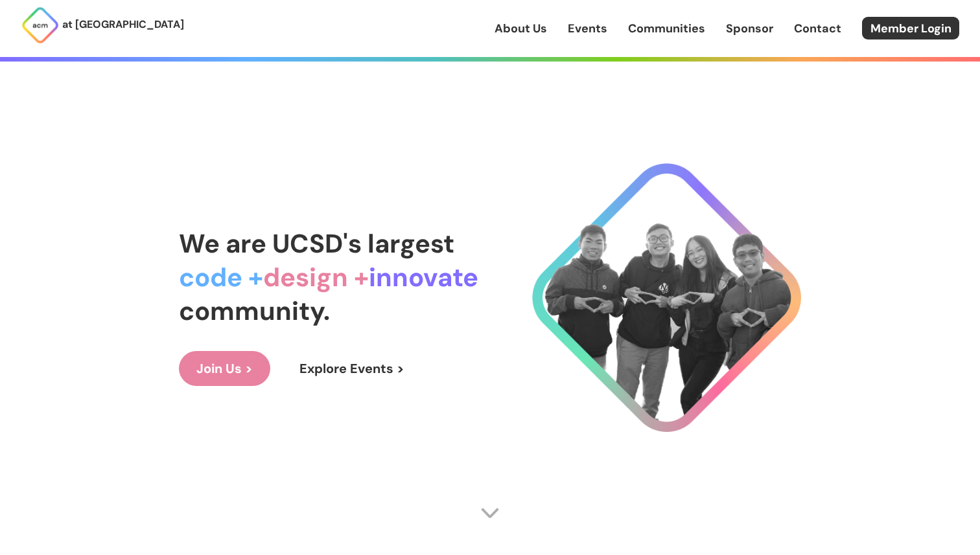 This screenshot has height=555, width=980. Describe the element at coordinates (521, 29) in the screenshot. I see `a: About Us` at that location.